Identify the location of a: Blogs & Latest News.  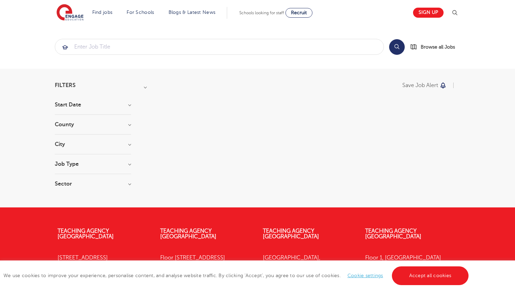
(192, 12).